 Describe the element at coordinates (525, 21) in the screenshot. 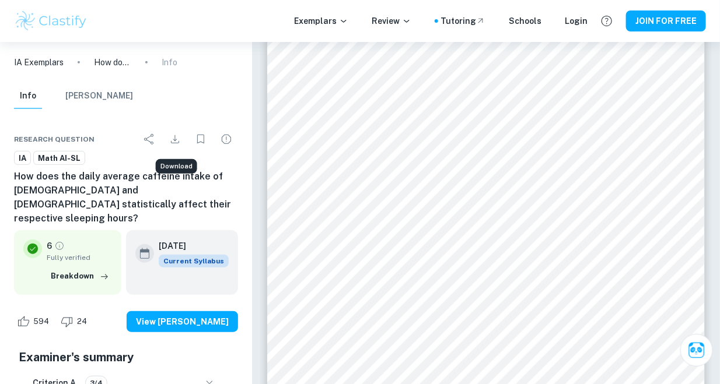

I see `a: Schools` at that location.